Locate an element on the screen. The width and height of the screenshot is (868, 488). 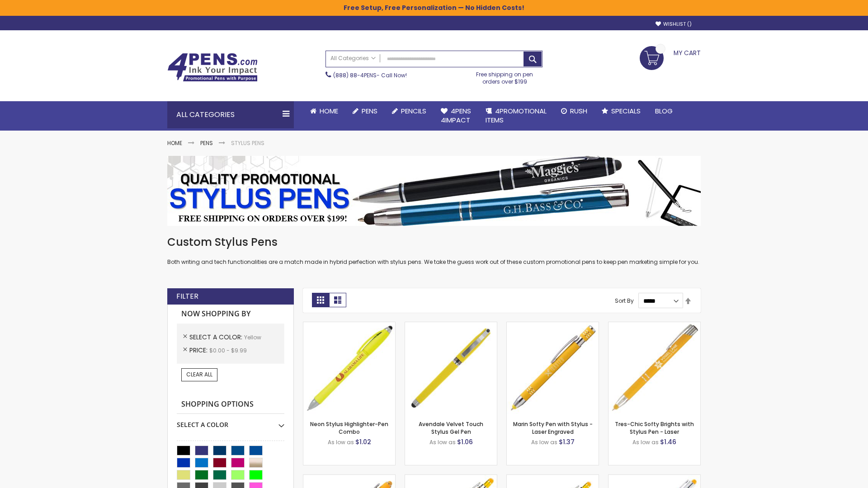
span: $0.00 - $9.99 is located at coordinates (228, 350).